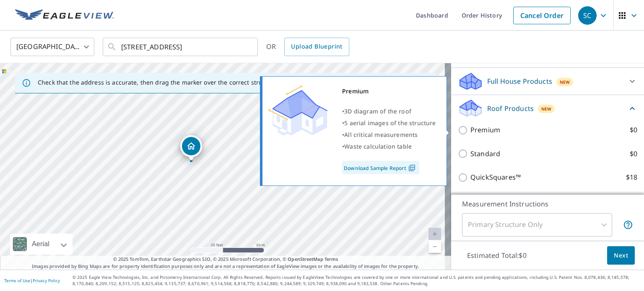 The height and width of the screenshot is (291, 644). Describe the element at coordinates (497, 255) in the screenshot. I see `p: Estimated Total: $0` at that location.